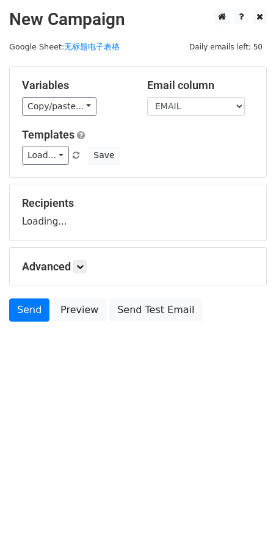  Describe the element at coordinates (156, 310) in the screenshot. I see `a: Send Test Email` at that location.